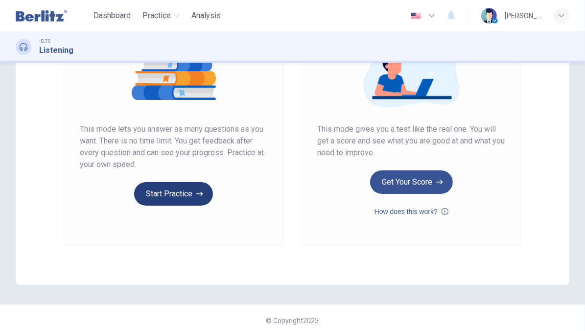 This screenshot has height=331, width=585. What do you see at coordinates (411, 141) in the screenshot?
I see `span: This mode gives you a test like the real one. You will get a score and see what you are good at a...` at bounding box center [411, 141].